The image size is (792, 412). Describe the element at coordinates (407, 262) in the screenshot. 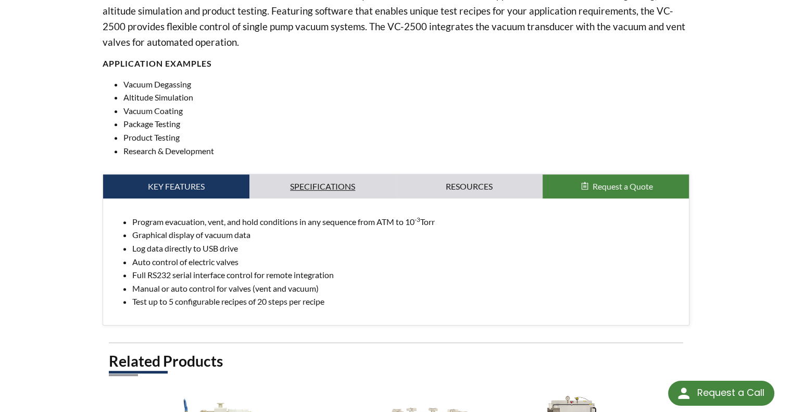

I see `li: Auto control of electric valves` at that location.